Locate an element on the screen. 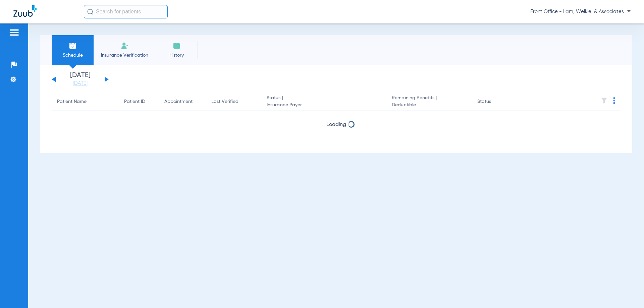 This screenshot has width=644, height=308. img: group-dot-blue.svg is located at coordinates (614, 100).